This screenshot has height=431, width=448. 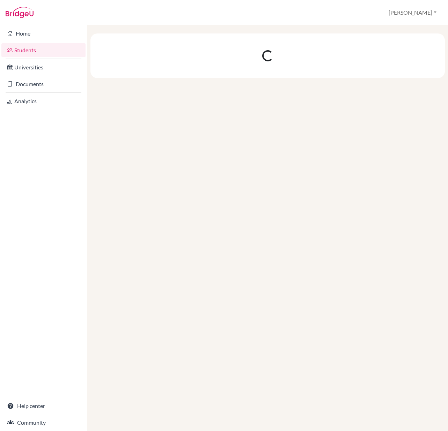 I want to click on a: Documents, so click(x=43, y=84).